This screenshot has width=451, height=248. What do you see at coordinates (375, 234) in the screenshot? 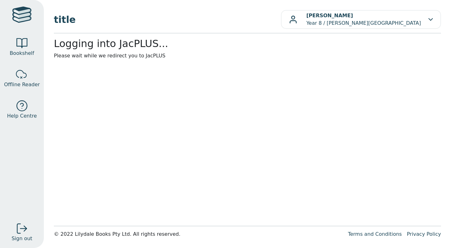
I see `a: Terms and Conditions` at bounding box center [375, 234].